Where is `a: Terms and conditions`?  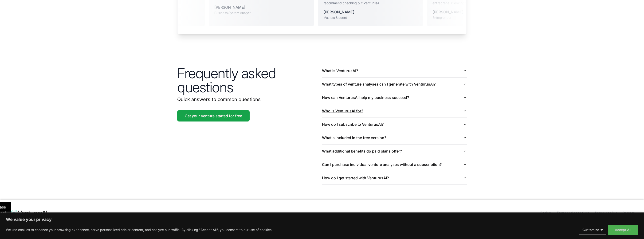 a: Terms and conditions is located at coordinates (573, 213).